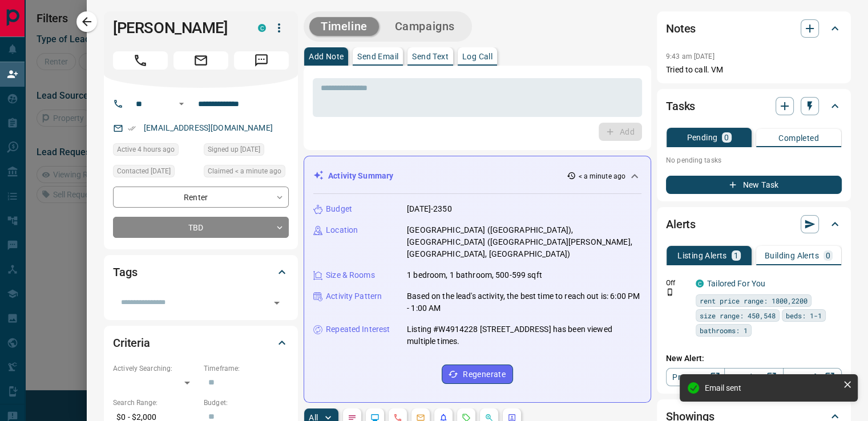 The height and width of the screenshot is (421, 868). Describe the element at coordinates (736, 255) in the screenshot. I see `p: 1` at that location.